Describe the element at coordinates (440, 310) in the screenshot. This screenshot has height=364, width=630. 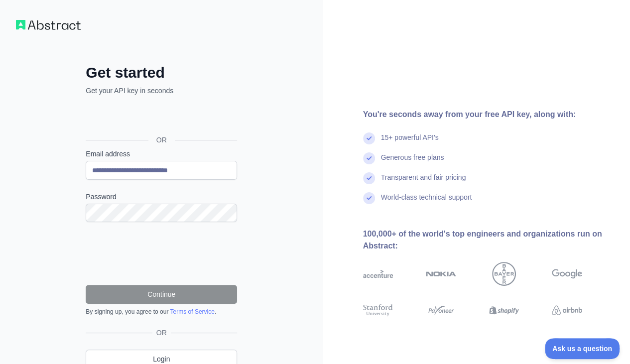
I see `img: payoneer` at that location.